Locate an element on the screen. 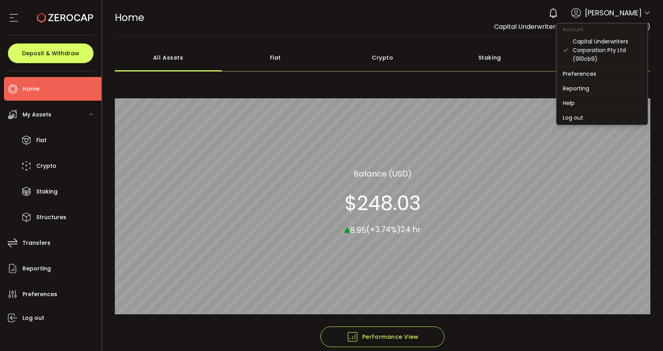 The width and height of the screenshot is (663, 351). li: Log out is located at coordinates (601, 118).